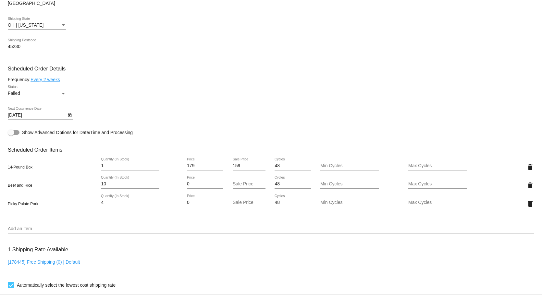  Describe the element at coordinates (37, 47) in the screenshot. I see `input: Shipping Postcode` at that location.